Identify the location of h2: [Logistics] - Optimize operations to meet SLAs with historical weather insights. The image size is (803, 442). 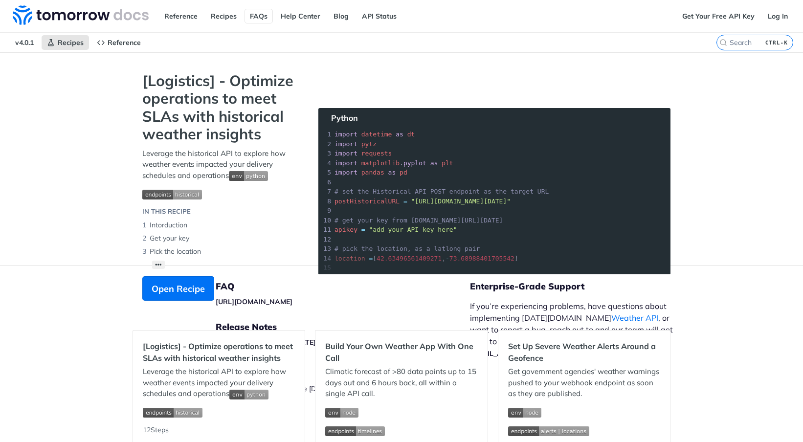
(219, 352).